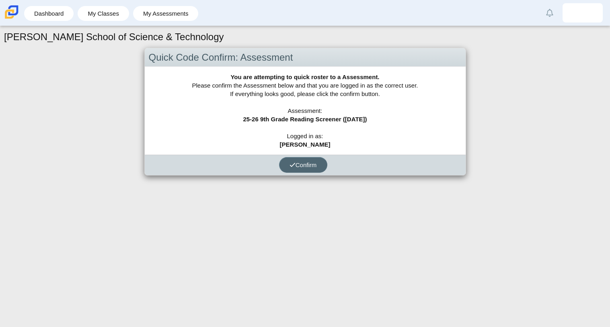 Image resolution: width=610 pixels, height=327 pixels. What do you see at coordinates (103, 13) in the screenshot?
I see `a: My Classes` at bounding box center [103, 13].